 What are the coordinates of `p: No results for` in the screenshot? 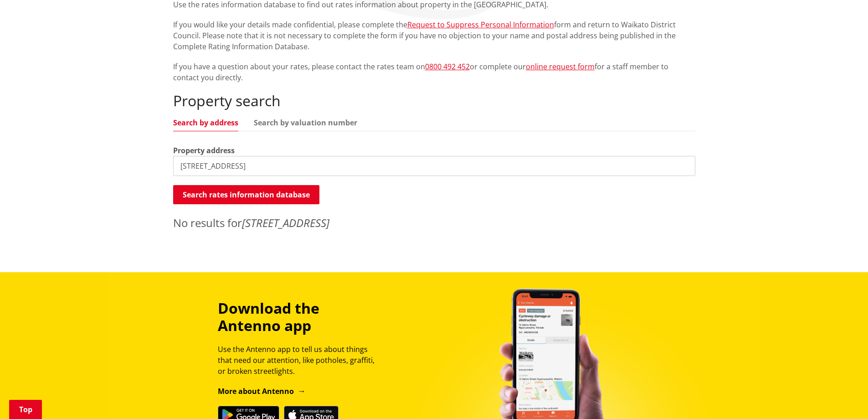 It's located at (434, 223).